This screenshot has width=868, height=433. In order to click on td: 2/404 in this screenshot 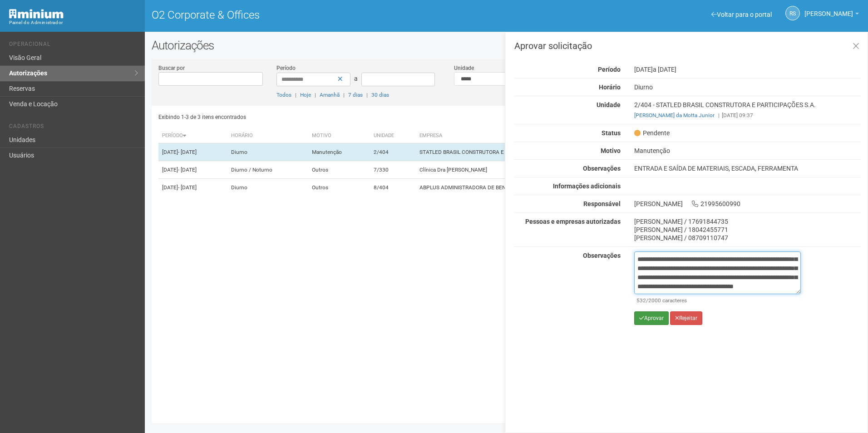, I will do `click(393, 153)`.